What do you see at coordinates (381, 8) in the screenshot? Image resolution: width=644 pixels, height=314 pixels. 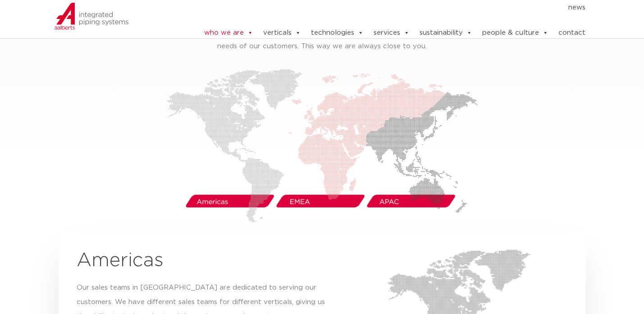 I see `nav: Menu` at bounding box center [381, 8].